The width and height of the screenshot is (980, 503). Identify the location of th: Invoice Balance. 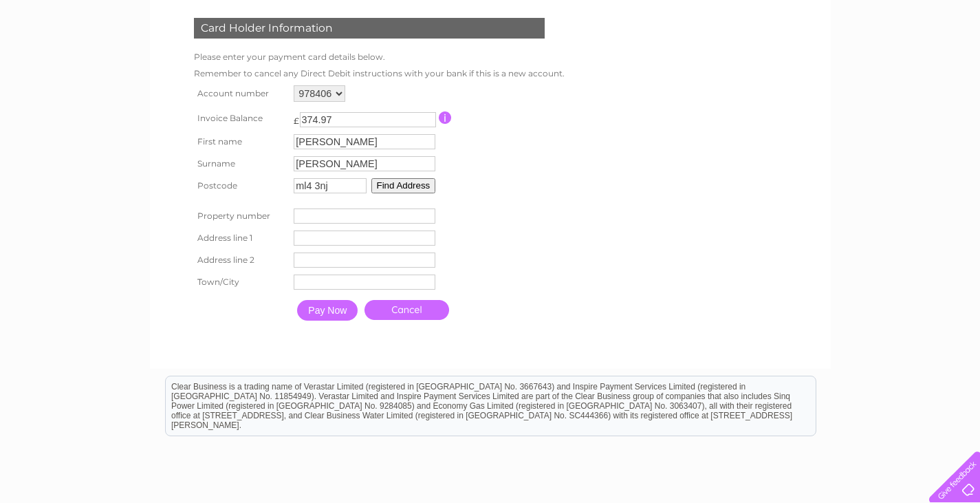
(241, 117).